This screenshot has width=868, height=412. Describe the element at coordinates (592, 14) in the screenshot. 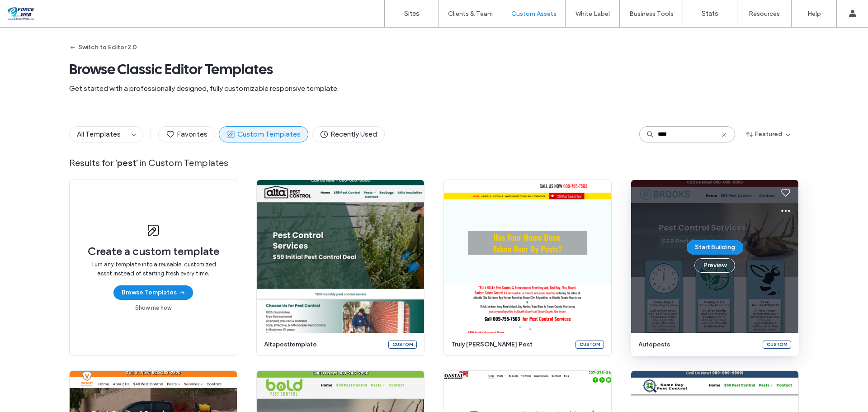

I see `label: White Label` at that location.